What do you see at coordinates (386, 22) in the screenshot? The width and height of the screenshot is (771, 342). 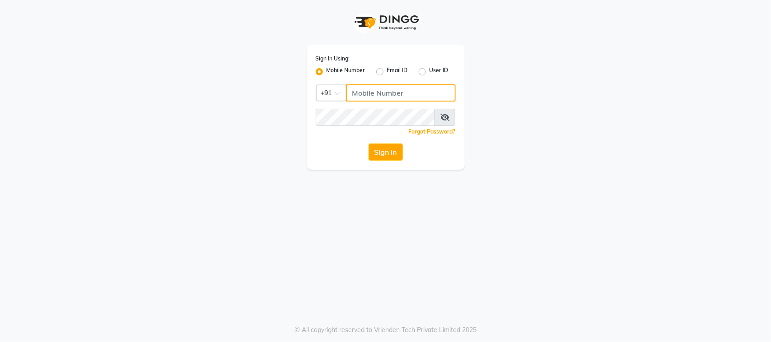 I see `img: logo1.svg` at bounding box center [386, 22].